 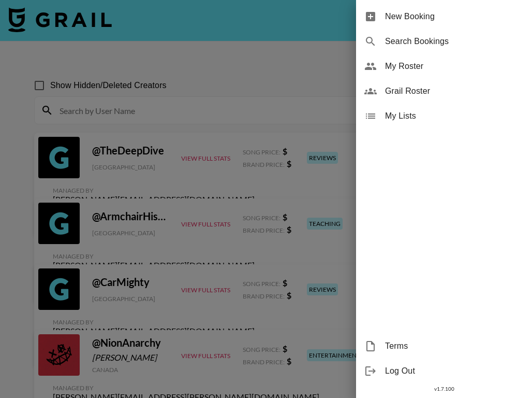 I want to click on span: Search Bookings, so click(x=455, y=41).